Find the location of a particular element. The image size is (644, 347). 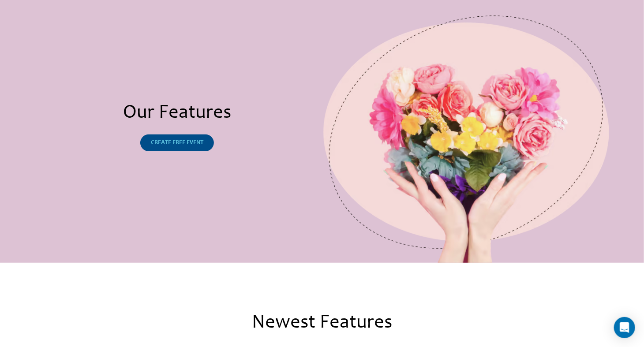

h2: Our Features is located at coordinates (177, 113).